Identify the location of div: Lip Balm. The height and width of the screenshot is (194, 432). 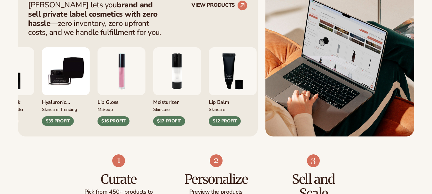
(233, 100).